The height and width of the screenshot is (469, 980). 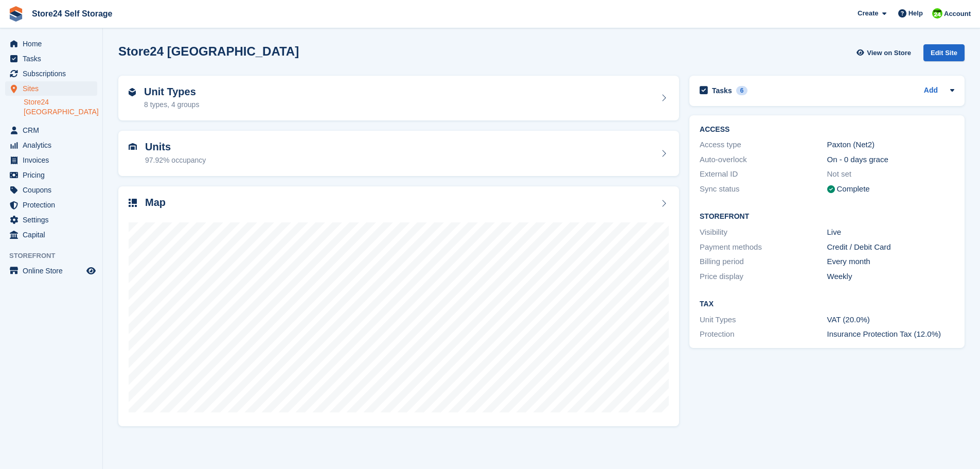 I want to click on img: map-icn-33ee37083ee616e46c38cad1a60f524a97daa1e2b2c8c0bc3eb3415660979fc1.svg, so click(x=133, y=203).